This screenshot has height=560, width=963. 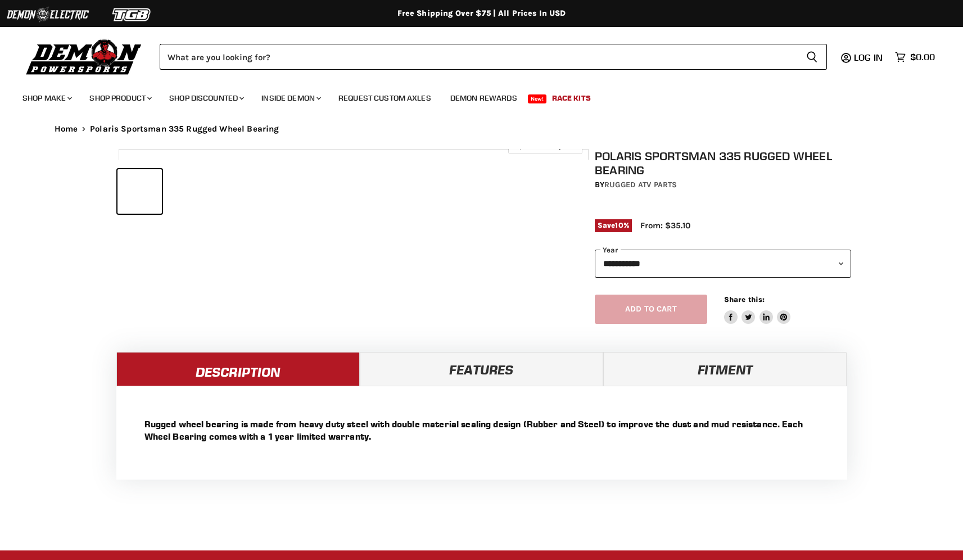 I want to click on span: 10, so click(x=618, y=225).